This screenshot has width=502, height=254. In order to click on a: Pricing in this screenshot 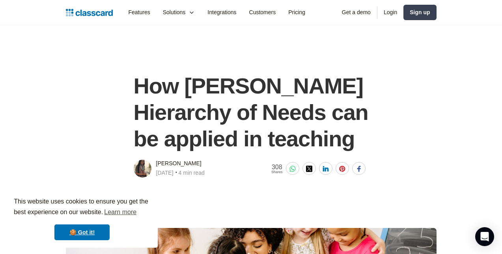, I will do `click(297, 12)`.